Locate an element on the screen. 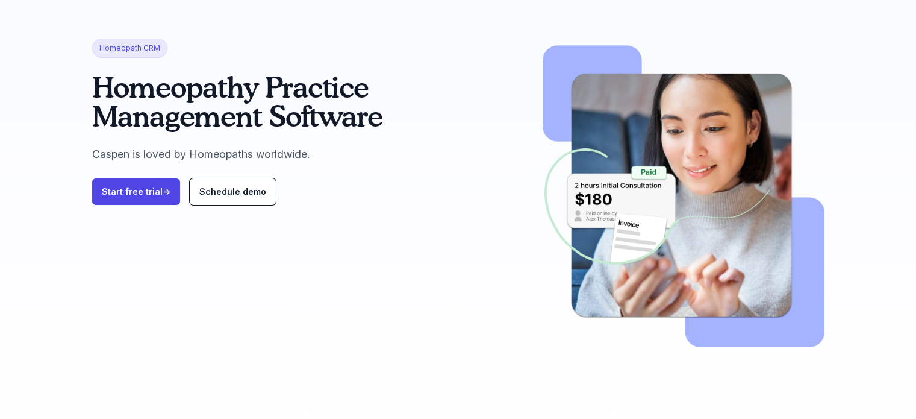 This screenshot has height=419, width=916. p: Caspen is loved by Homeopaths worldwide. is located at coordinates (308, 154).